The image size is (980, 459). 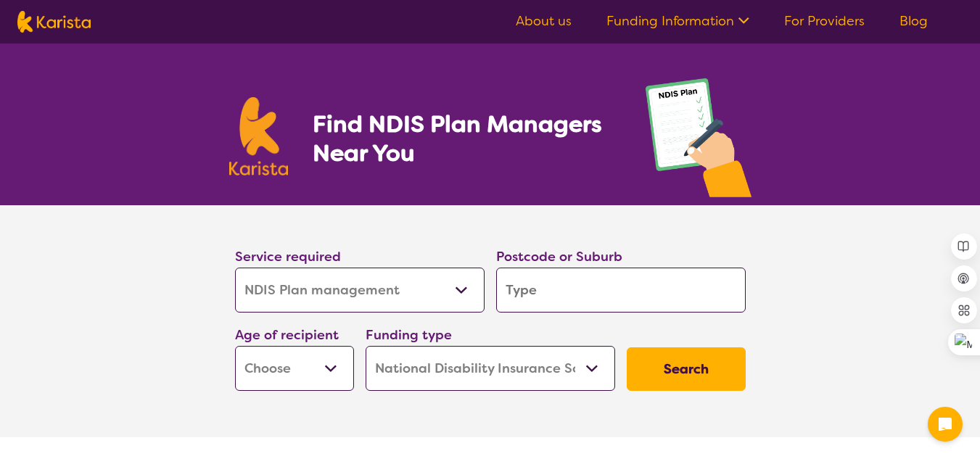 What do you see at coordinates (621, 290) in the screenshot?
I see `input: Type` at bounding box center [621, 290].